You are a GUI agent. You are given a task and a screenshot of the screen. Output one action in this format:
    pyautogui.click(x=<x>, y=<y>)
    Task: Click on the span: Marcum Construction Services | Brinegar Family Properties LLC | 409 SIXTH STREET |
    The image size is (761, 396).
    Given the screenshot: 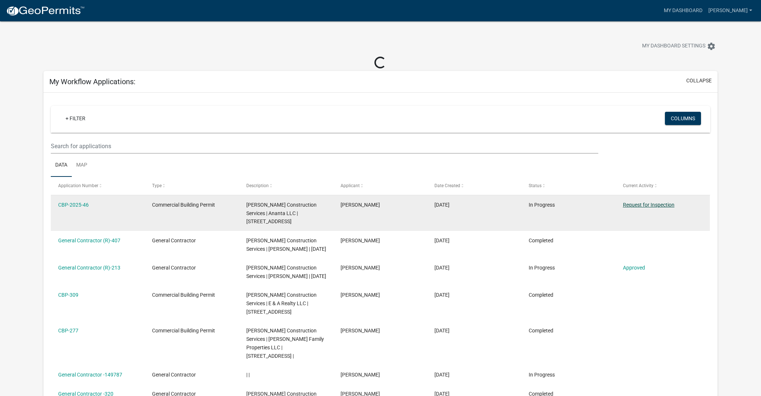 What is the action you would take?
    pyautogui.click(x=285, y=343)
    